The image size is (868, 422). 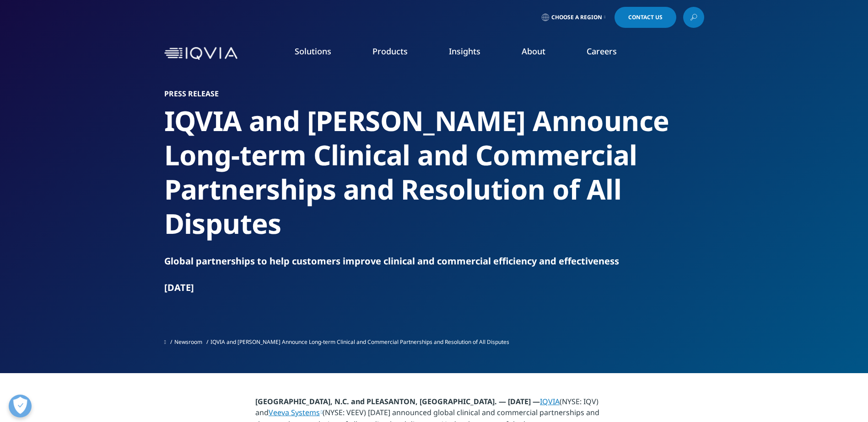 What do you see at coordinates (188, 342) in the screenshot?
I see `a: Newsroom` at bounding box center [188, 342].